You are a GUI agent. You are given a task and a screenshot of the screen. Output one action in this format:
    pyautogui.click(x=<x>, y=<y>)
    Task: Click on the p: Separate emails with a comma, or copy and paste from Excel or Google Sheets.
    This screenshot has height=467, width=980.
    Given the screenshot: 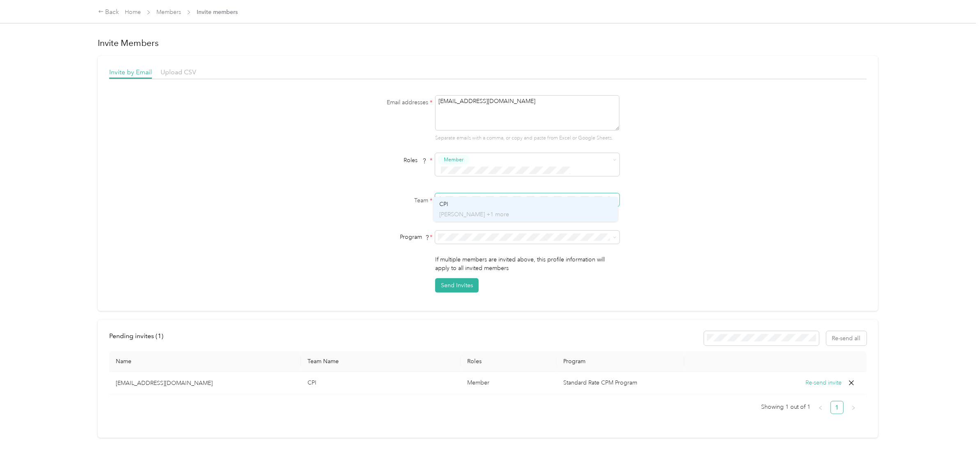 What is the action you would take?
    pyautogui.click(x=527, y=138)
    